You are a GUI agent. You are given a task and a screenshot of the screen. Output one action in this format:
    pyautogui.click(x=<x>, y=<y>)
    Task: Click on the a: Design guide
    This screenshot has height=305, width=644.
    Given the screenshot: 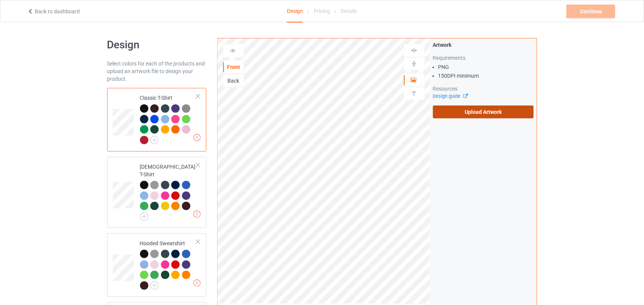 What is the action you would take?
    pyautogui.click(x=450, y=96)
    